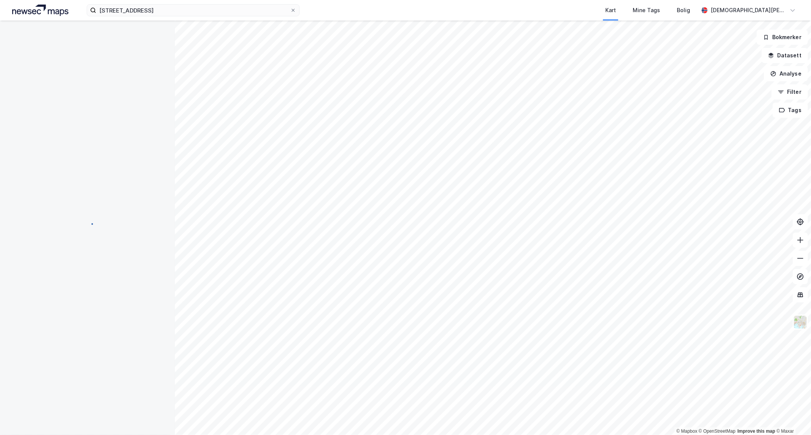  What do you see at coordinates (782, 37) in the screenshot?
I see `button: Bokmerker` at bounding box center [782, 37].